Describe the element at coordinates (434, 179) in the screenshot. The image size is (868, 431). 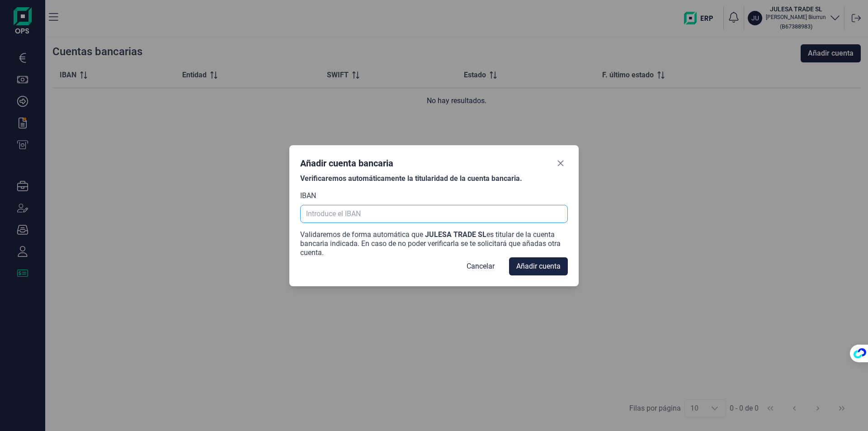
I see `div: Verificaremos automáticamente la titularidad de la cuenta bancaria.` at that location.